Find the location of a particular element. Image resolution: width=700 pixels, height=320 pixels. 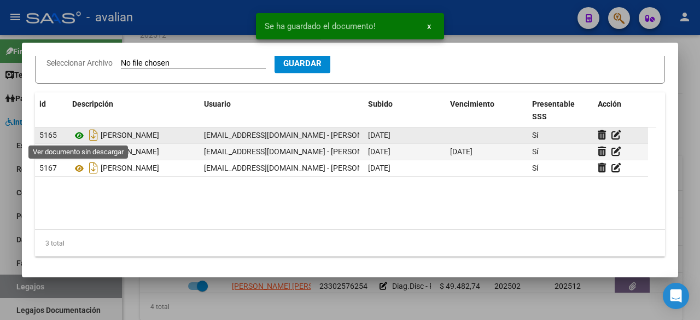

button: x is located at coordinates (429, 26).